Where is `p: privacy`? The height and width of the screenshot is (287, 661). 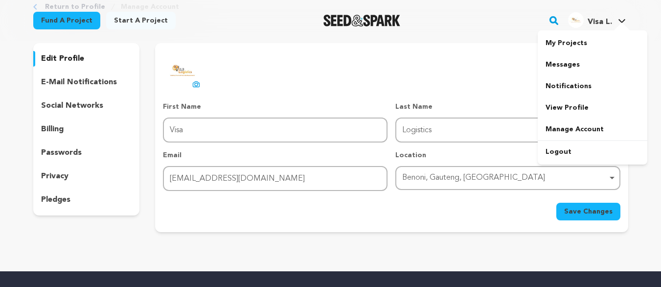 p: privacy is located at coordinates (55, 176).